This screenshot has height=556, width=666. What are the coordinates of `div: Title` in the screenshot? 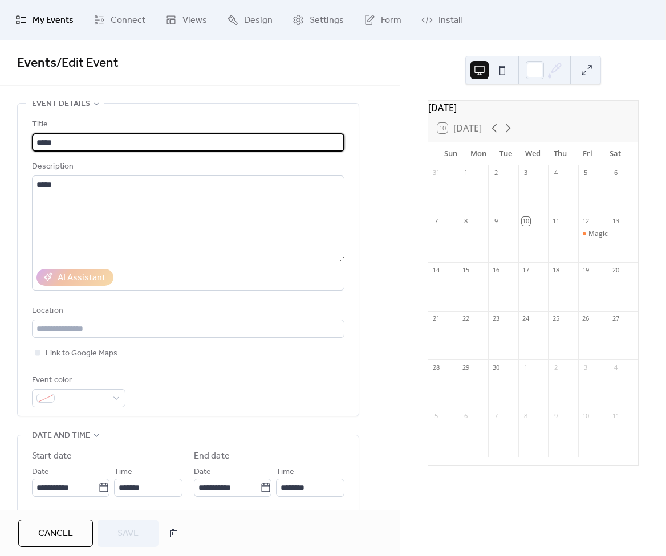 It's located at (187, 125).